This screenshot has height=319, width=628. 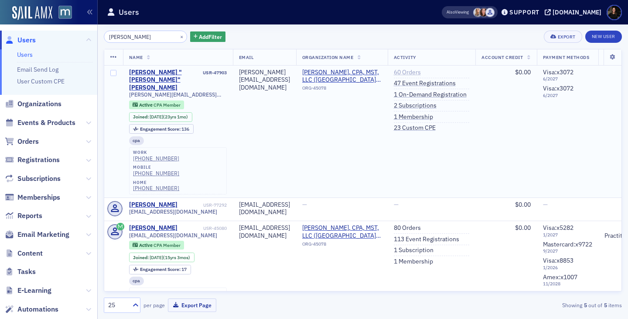 I want to click on span: Registrations, so click(x=38, y=160).